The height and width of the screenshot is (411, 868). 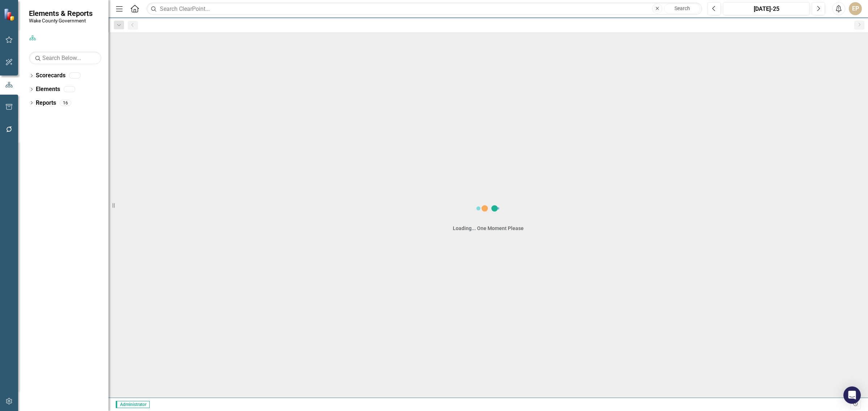 I want to click on div: 16, so click(x=66, y=103).